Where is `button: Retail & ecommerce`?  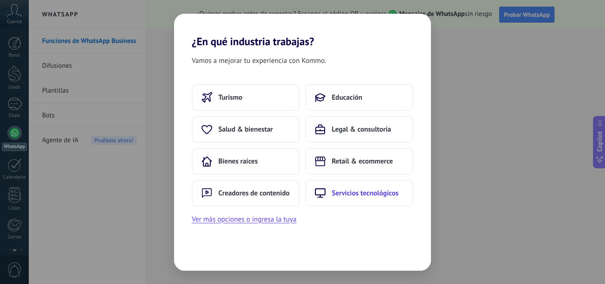 button: Retail & ecommerce is located at coordinates (359, 161).